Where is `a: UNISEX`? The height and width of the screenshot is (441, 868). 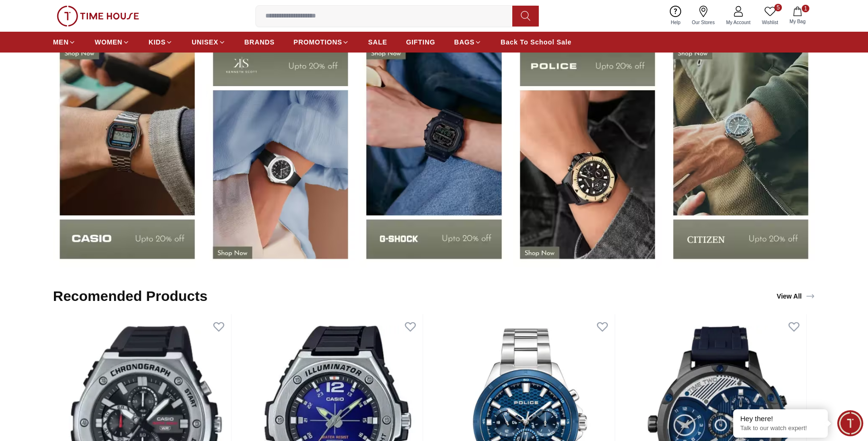
a: UNISEX is located at coordinates (208, 42).